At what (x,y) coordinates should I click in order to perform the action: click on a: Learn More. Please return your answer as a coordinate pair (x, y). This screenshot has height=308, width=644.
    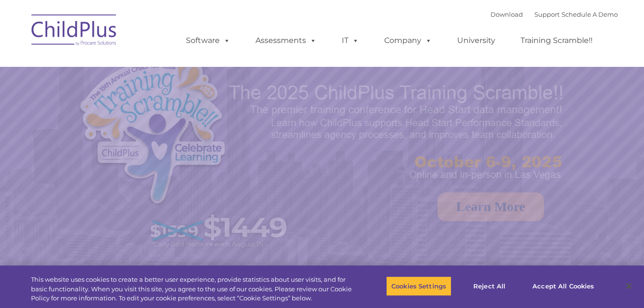
    Looking at the image, I should click on (491, 207).